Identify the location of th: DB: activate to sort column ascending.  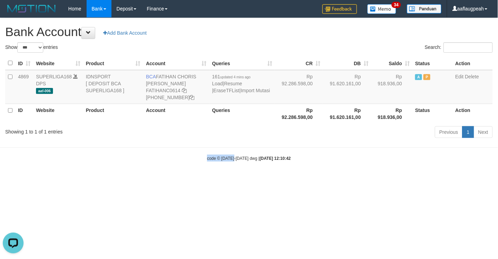
(347, 63).